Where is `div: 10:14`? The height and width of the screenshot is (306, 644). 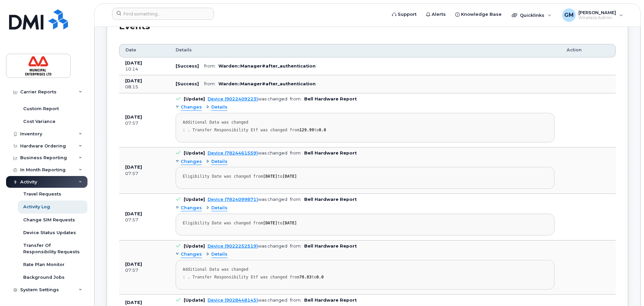
div: 10:14 is located at coordinates (144, 69).